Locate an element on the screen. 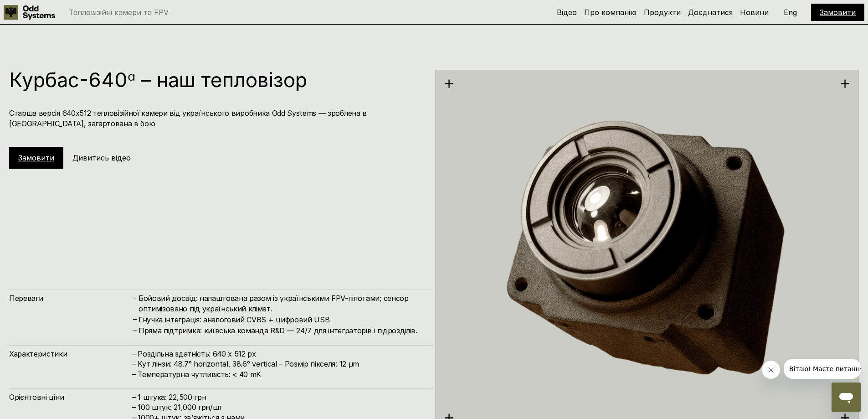 This screenshot has height=419, width=868. h4: – Роздільна здатність: 640 x 512 px – Кут лінзи: 48.7° horizontal, 38.6° vertical – Розмір піксел... is located at coordinates (278, 364).